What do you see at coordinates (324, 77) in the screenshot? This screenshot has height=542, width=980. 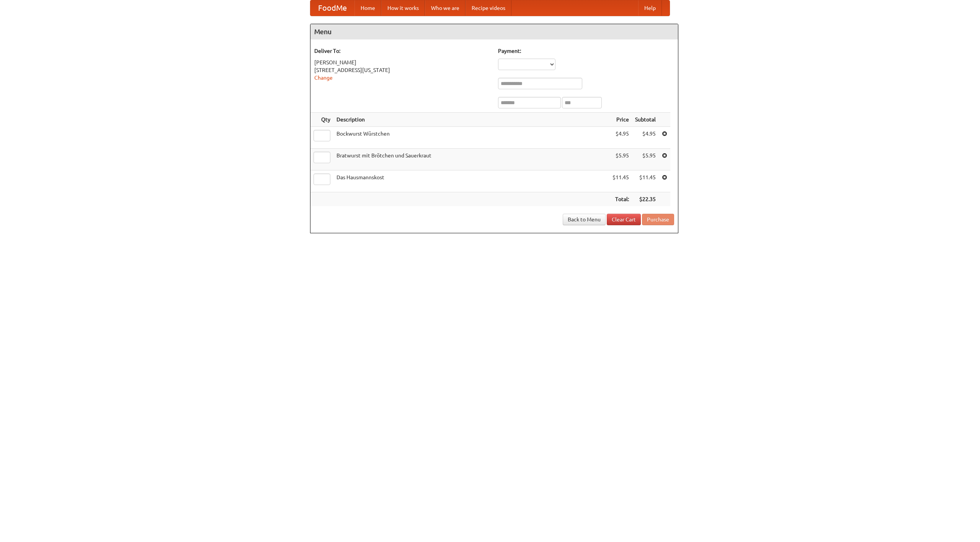 I see `a: Change` at bounding box center [324, 77].